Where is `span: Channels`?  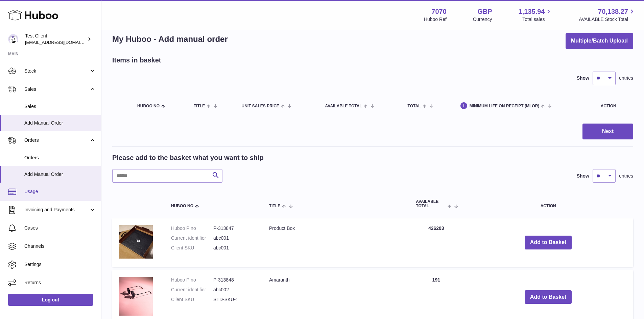 span: Channels is located at coordinates (60, 246).